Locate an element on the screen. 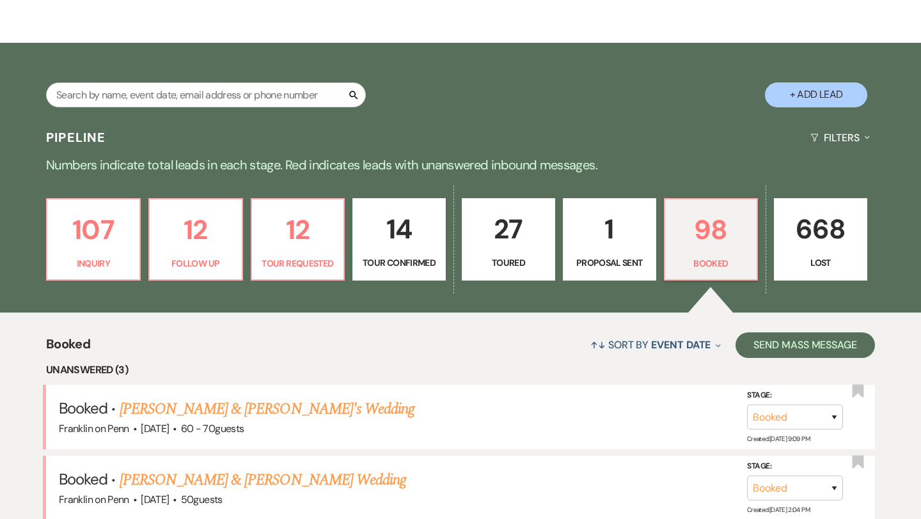  p: 668 is located at coordinates (821, 229).